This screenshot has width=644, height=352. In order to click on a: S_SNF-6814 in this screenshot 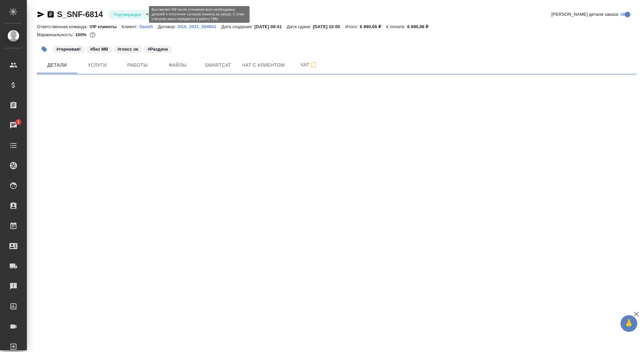, I will do `click(79, 14)`.